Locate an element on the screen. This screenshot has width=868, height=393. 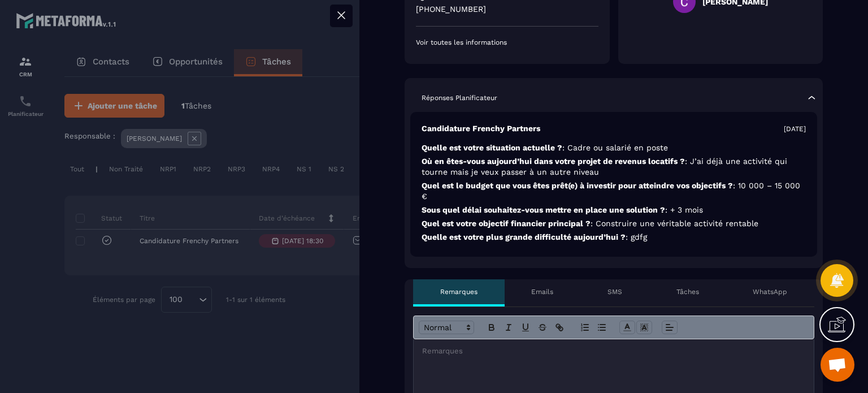
span: : + 3 mois is located at coordinates (684, 210).